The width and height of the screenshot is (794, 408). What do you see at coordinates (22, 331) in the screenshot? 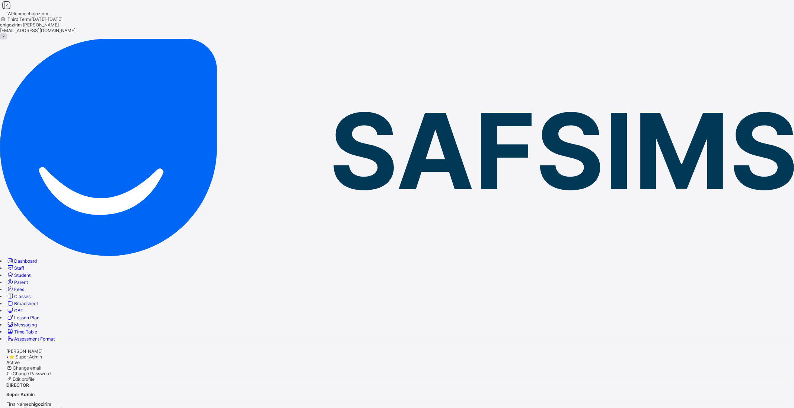
I see `a: Time Table` at bounding box center [22, 331].